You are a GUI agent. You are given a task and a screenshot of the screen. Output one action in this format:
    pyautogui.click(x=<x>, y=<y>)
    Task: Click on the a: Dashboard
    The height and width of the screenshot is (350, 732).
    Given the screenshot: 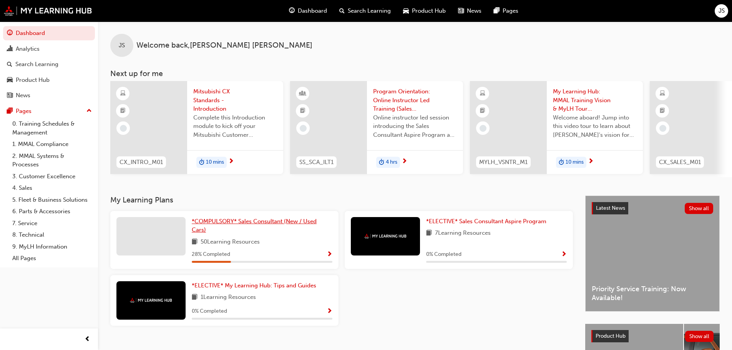 What is the action you would take?
    pyautogui.click(x=49, y=33)
    